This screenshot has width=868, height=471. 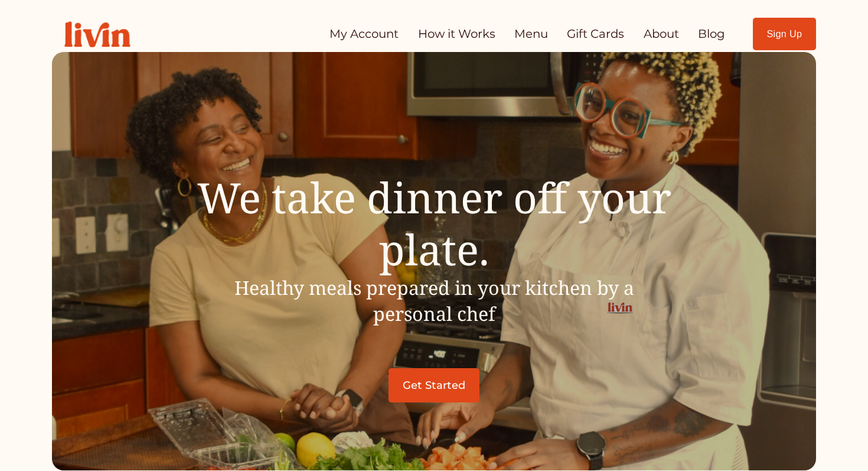 What do you see at coordinates (434, 300) in the screenshot?
I see `span: Healthy meals prepared in your kitchen by a personal chef` at bounding box center [434, 300].